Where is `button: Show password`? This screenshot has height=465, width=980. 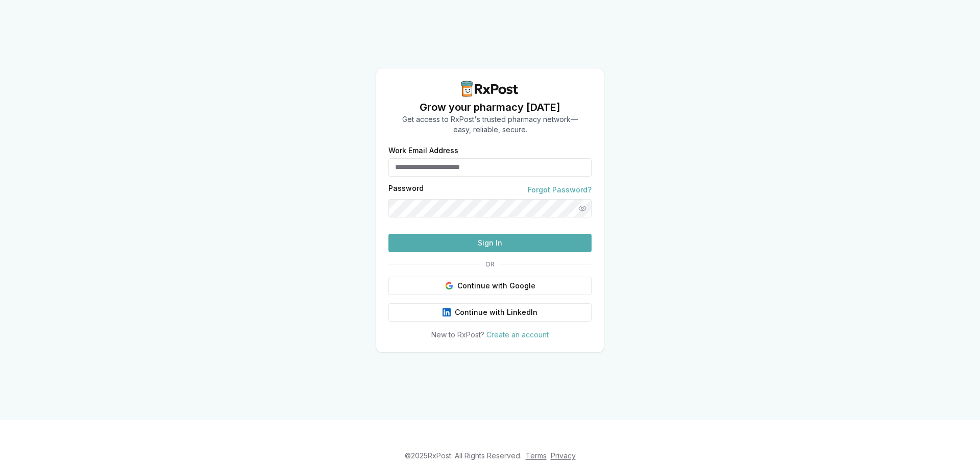
button: Show password is located at coordinates (582, 208).